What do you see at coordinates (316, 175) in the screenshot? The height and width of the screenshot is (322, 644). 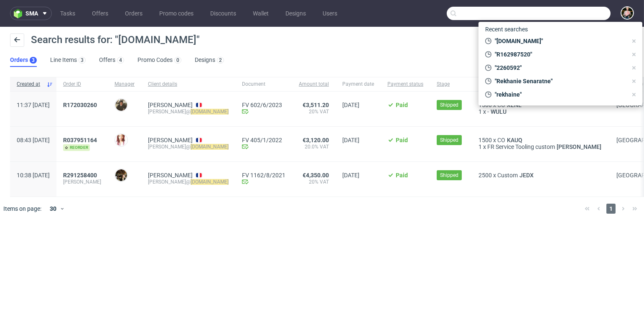 I see `span: €4,350.00` at bounding box center [316, 175].